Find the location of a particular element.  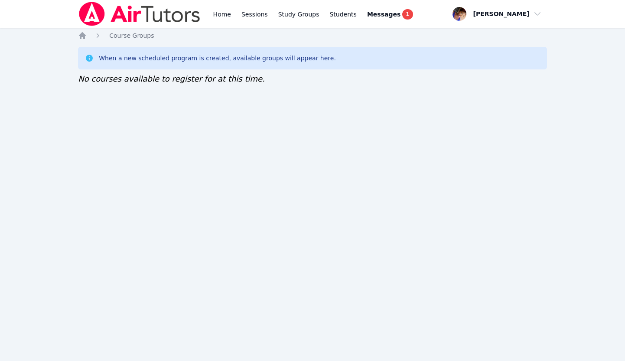

span: Course Groups is located at coordinates (131, 36).